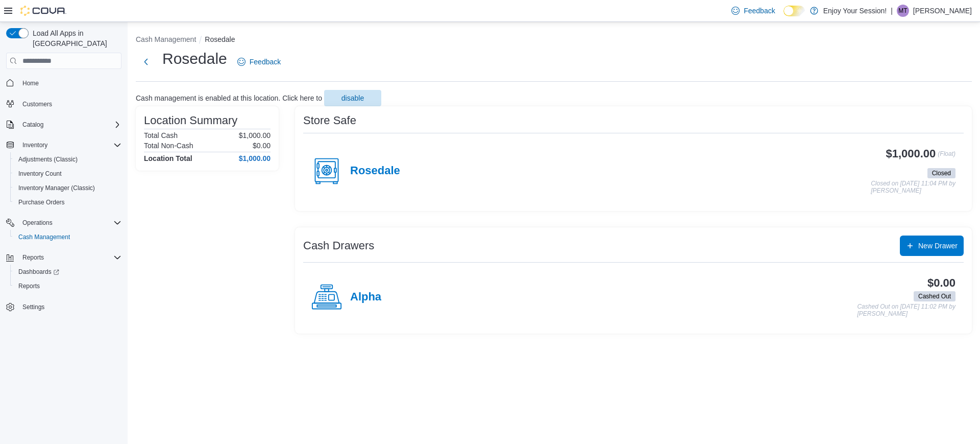 The height and width of the screenshot is (444, 980). Describe the element at coordinates (935, 296) in the screenshot. I see `span: Cashed Out` at that location.